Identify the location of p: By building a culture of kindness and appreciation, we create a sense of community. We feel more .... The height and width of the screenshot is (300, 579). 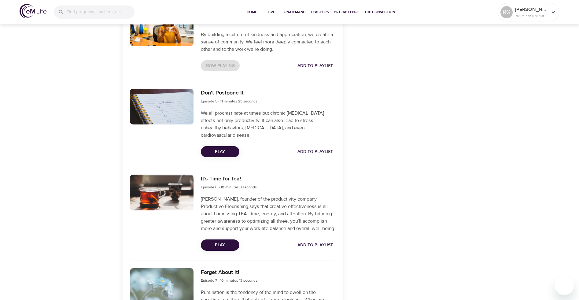
(268, 42).